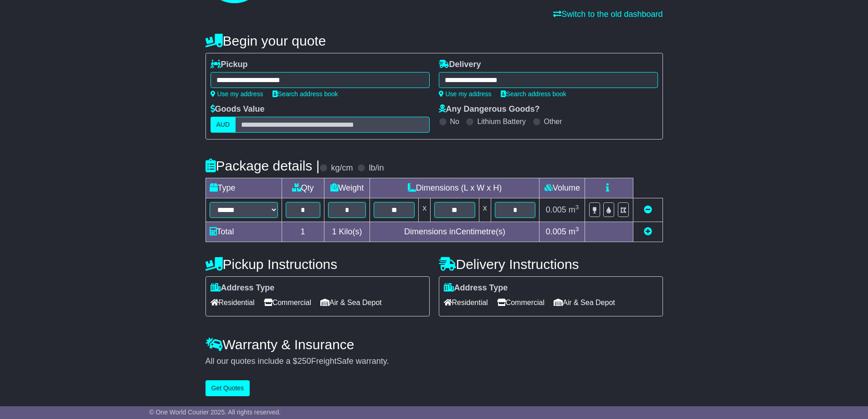 Image resolution: width=868 pixels, height=419 pixels. I want to click on a: Add new item, so click(648, 231).